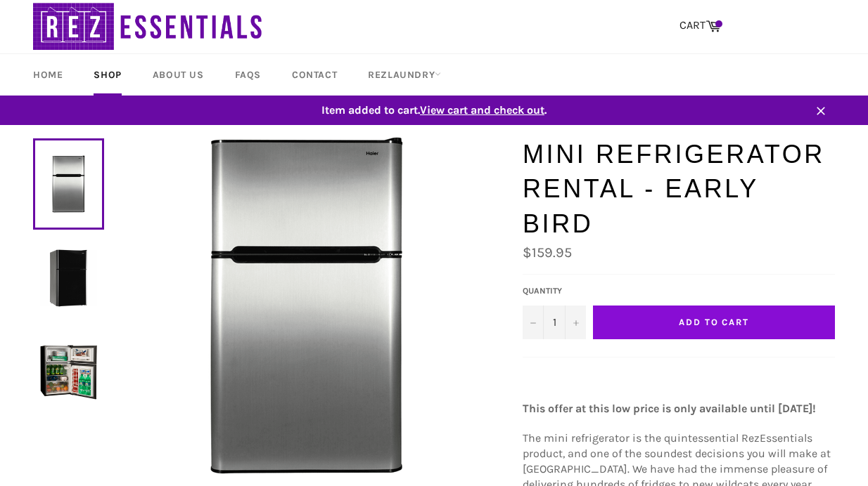 The width and height of the screenshot is (868, 486). I want to click on span: View cart and check out, so click(482, 110).